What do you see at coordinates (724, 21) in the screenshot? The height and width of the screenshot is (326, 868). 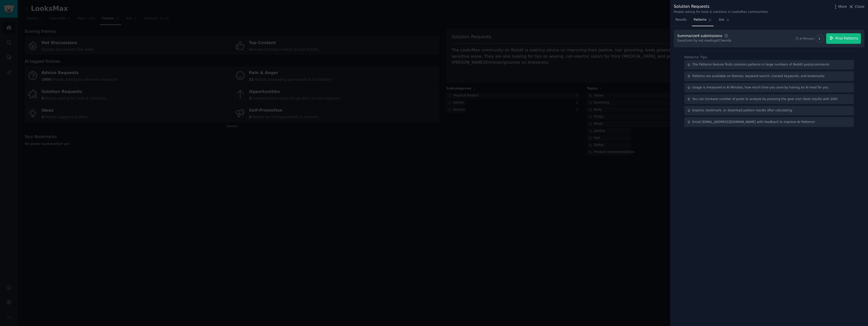 I see `a: Ask` at bounding box center [724, 21].